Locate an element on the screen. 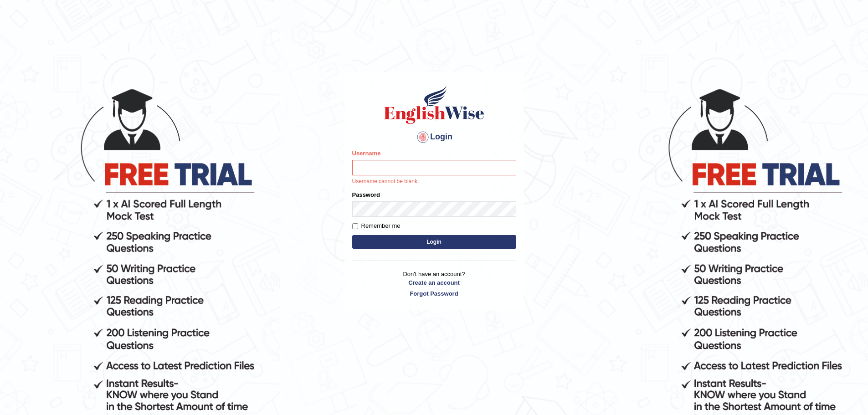 The image size is (868, 415). a: Forgot Password is located at coordinates (434, 293).